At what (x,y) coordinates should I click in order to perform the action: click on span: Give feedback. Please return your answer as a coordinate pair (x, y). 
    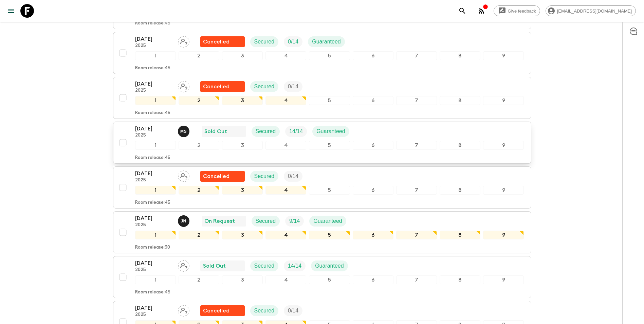
    Looking at the image, I should click on (522, 11).